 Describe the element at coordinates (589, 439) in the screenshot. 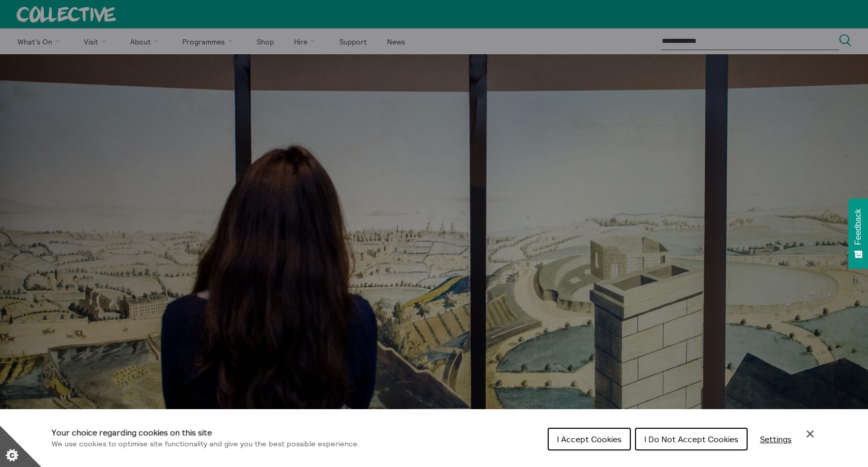

I see `button: I Accept Cookies` at that location.